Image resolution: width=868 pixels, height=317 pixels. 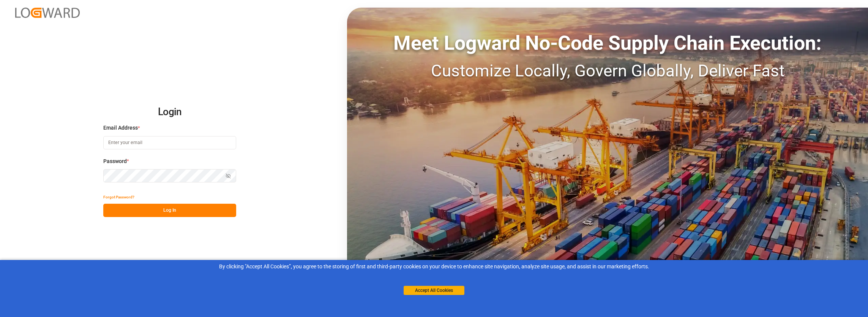 What do you see at coordinates (119, 196) in the screenshot?
I see `button: Forgot Password?` at bounding box center [119, 196].